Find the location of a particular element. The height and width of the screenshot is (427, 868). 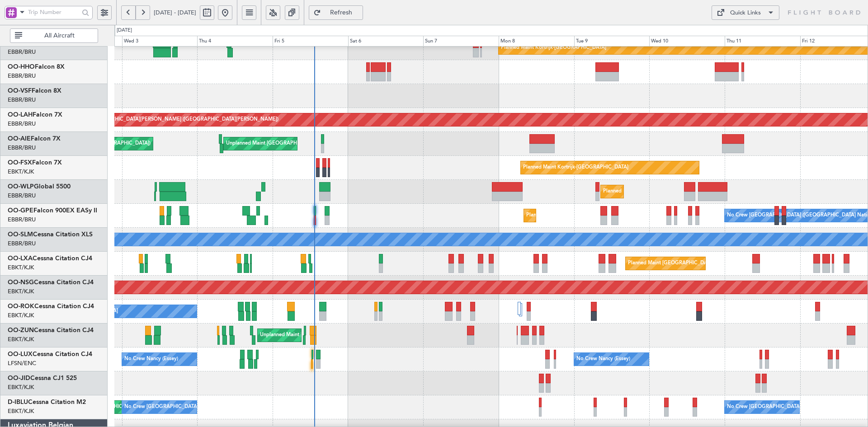

div: Planned Maint Milan (Linate) is located at coordinates (635, 192).